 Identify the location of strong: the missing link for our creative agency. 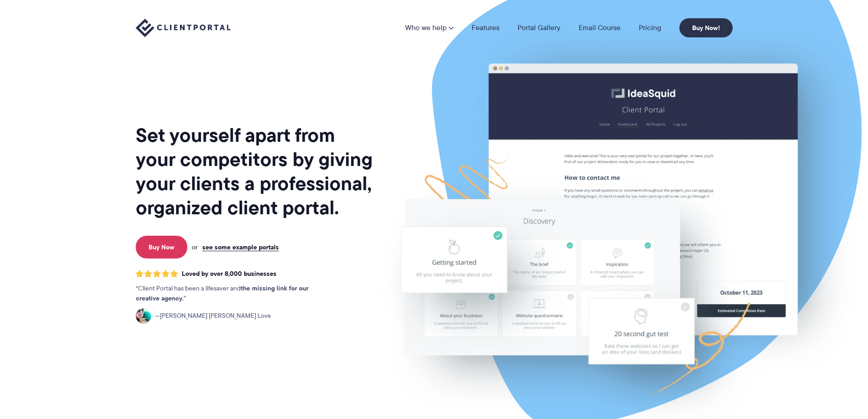
(222, 293).